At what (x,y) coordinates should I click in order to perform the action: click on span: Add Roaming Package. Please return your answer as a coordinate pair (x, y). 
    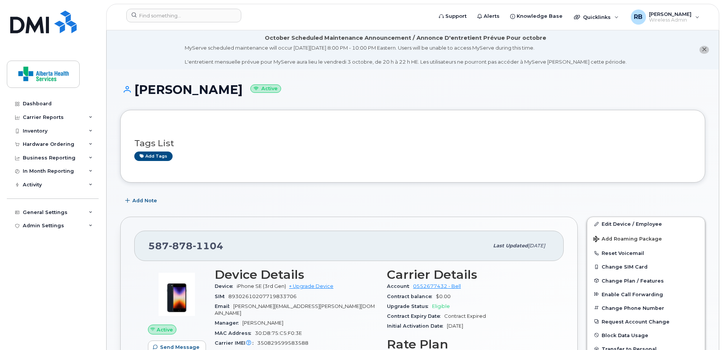
    Looking at the image, I should click on (627, 240).